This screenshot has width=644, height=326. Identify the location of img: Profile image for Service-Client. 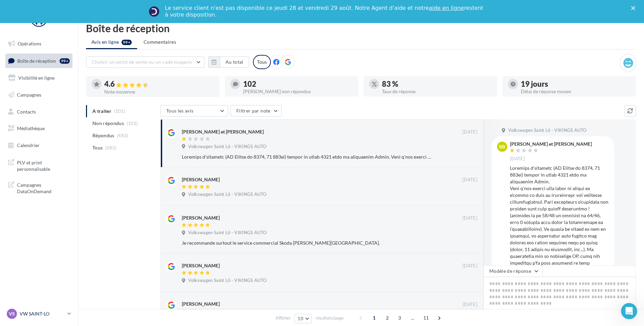
(154, 12).